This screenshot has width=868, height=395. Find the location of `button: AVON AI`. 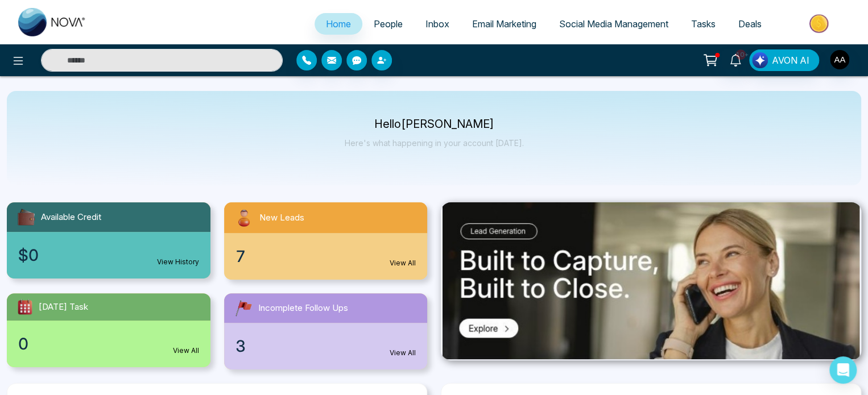

button: AVON AI is located at coordinates (784, 60).